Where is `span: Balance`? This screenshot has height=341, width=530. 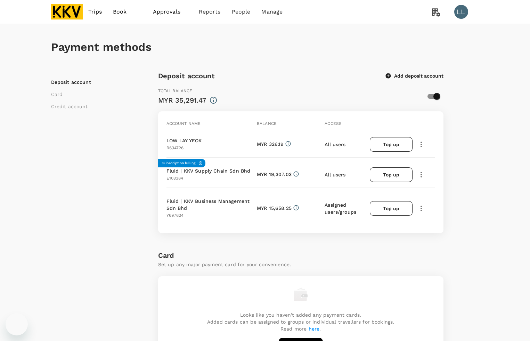
span: Balance is located at coordinates (267, 123).